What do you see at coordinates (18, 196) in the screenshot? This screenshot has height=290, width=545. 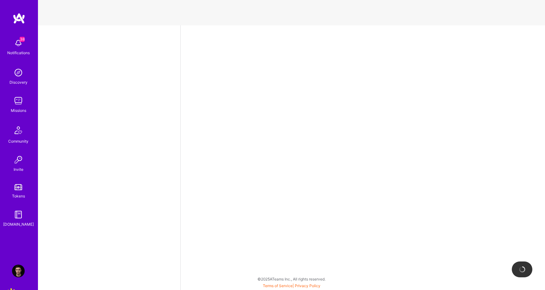 I see `div: Tokens` at bounding box center [18, 196].